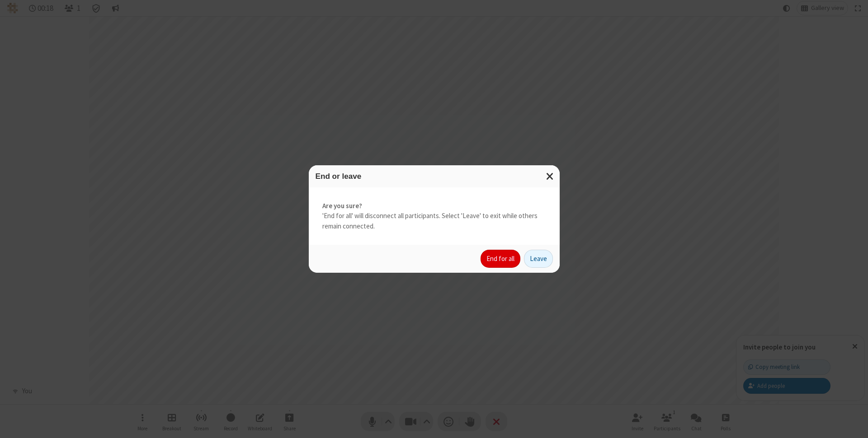  Describe the element at coordinates (434, 176) in the screenshot. I see `h3: End or leave` at that location.